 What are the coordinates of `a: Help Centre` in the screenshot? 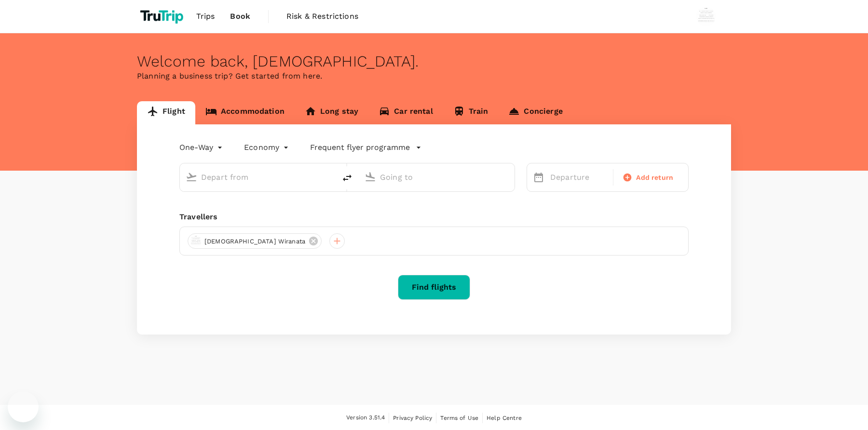 It's located at (504, 418).